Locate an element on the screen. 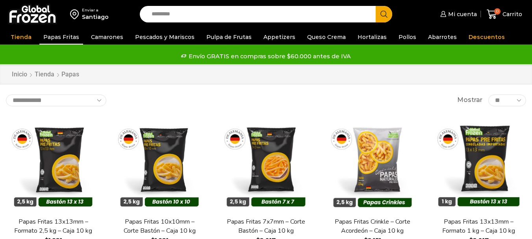 The image size is (532, 239). a: Hortalizas is located at coordinates (372, 37).